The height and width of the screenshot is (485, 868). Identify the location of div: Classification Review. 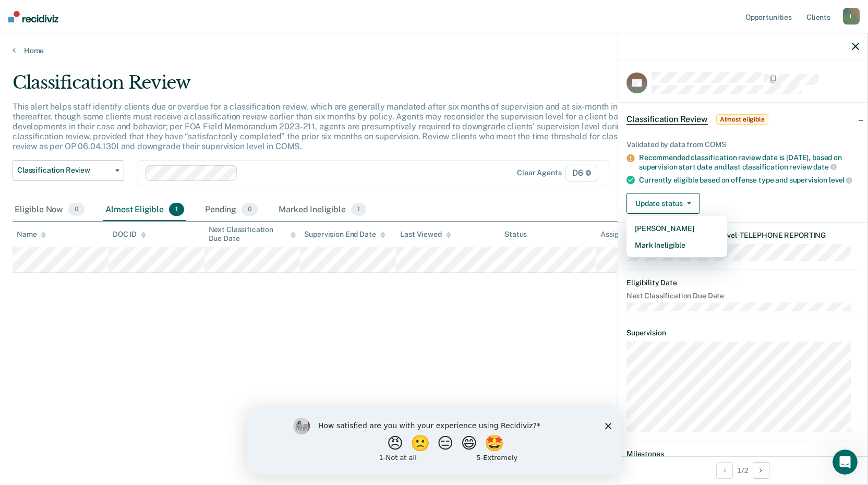
(338, 87).